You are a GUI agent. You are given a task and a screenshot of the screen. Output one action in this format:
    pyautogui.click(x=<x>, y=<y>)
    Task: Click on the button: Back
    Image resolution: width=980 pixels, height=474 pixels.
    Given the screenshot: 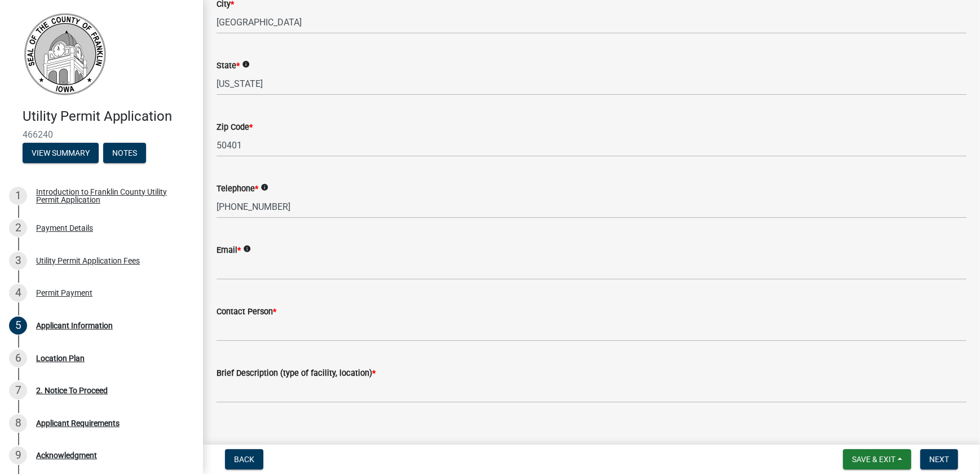 What is the action you would take?
    pyautogui.click(x=244, y=459)
    